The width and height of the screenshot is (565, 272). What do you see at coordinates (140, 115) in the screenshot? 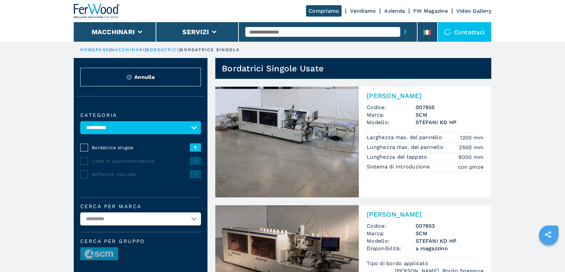
I see `label: Categoria` at bounding box center [140, 115].